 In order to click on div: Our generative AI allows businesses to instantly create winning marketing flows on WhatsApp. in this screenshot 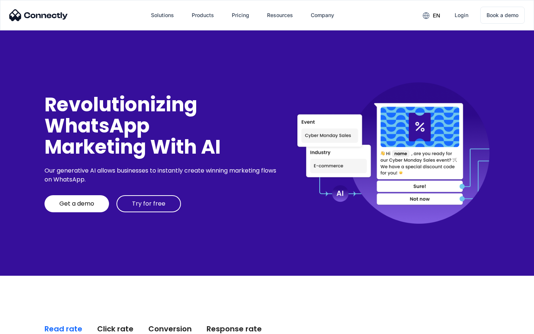, I will do `click(162, 175)`.